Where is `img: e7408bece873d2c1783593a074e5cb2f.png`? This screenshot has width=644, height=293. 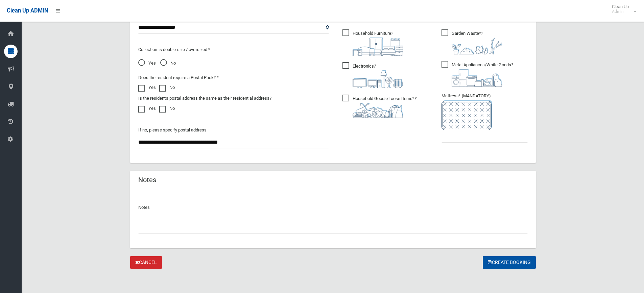
img: e7408bece873d2c1783593a074e5cb2f.png is located at coordinates (467, 115).